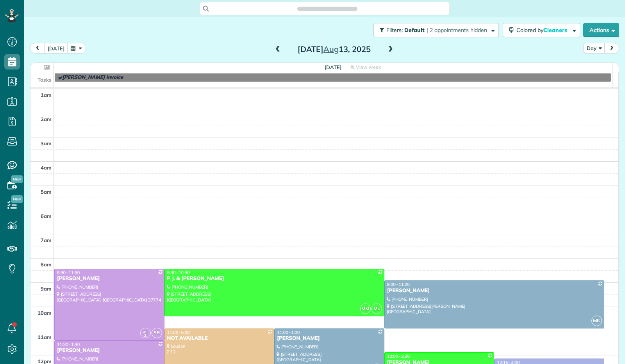  I want to click on span: Colored by, so click(543, 30).